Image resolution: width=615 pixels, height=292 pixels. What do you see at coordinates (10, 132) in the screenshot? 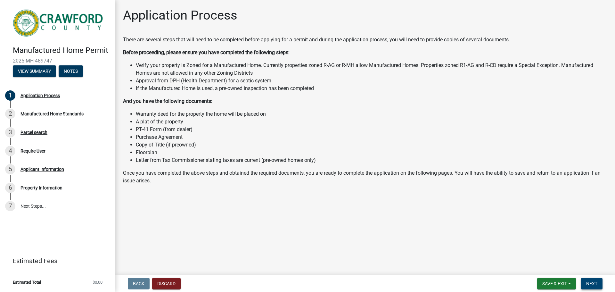
I see `div: 3` at bounding box center [10, 132].